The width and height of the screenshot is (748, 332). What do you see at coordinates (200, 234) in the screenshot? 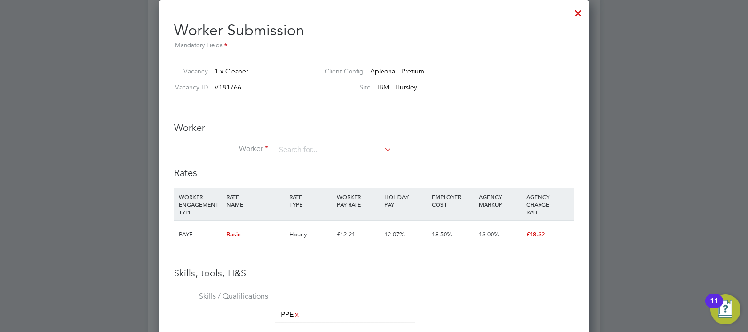
I see `div: PAYE` at bounding box center [200, 234].